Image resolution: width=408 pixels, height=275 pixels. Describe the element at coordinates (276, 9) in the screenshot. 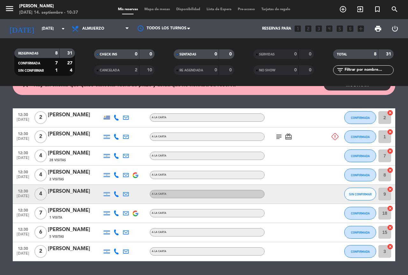

I see `span: Tarjetas de regalo` at that location.